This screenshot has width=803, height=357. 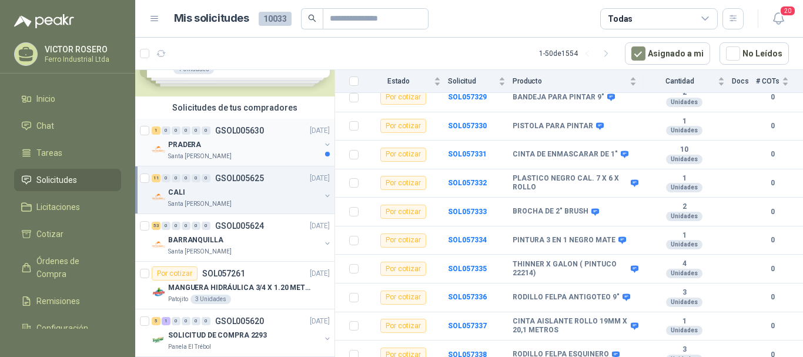 What do you see at coordinates (68, 328) in the screenshot?
I see `a: Configuración` at bounding box center [68, 328].